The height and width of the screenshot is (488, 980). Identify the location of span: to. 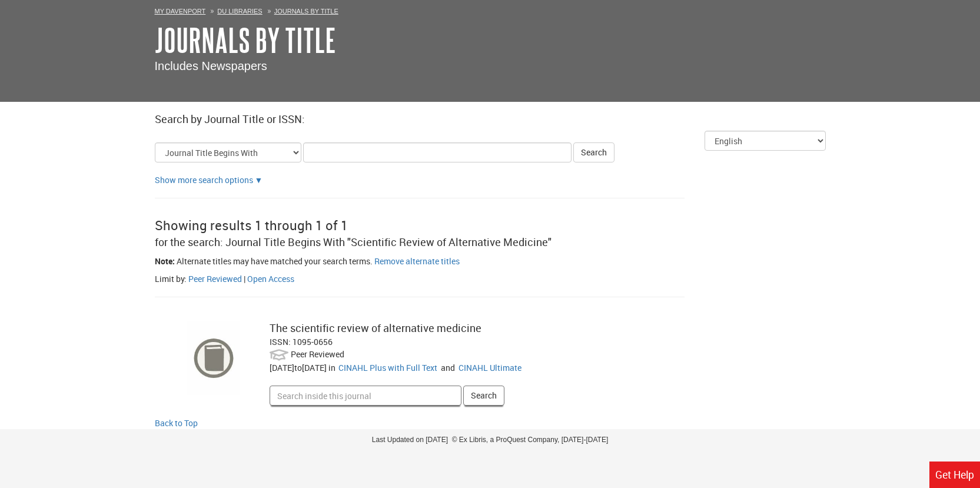
(298, 367).